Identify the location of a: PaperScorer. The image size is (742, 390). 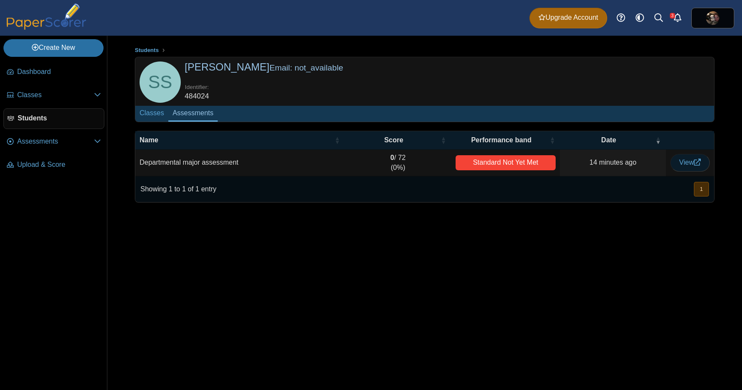
(46, 27).